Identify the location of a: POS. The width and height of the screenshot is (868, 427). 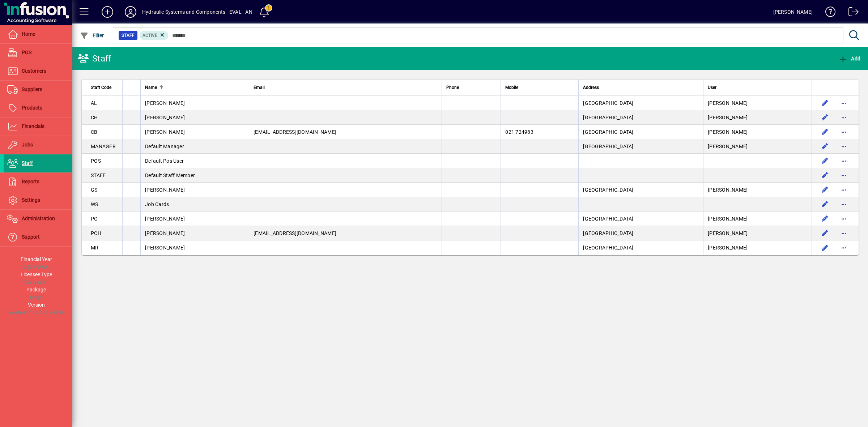
(38, 53).